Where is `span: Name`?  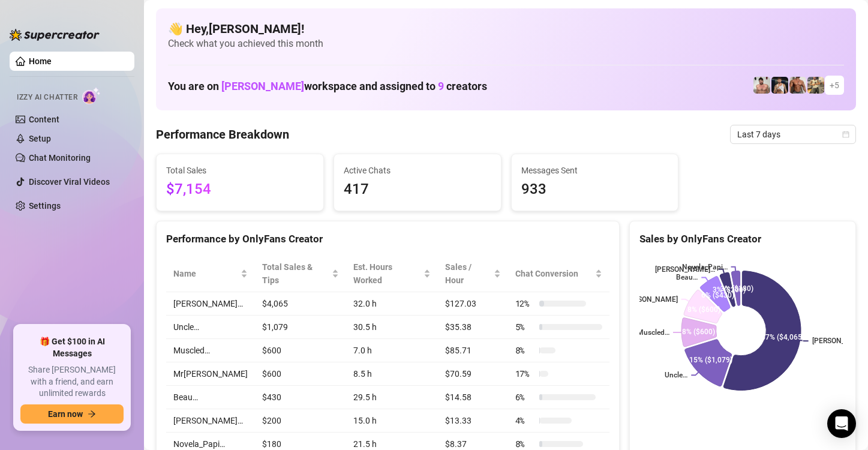 span: Name is located at coordinates (206, 273).